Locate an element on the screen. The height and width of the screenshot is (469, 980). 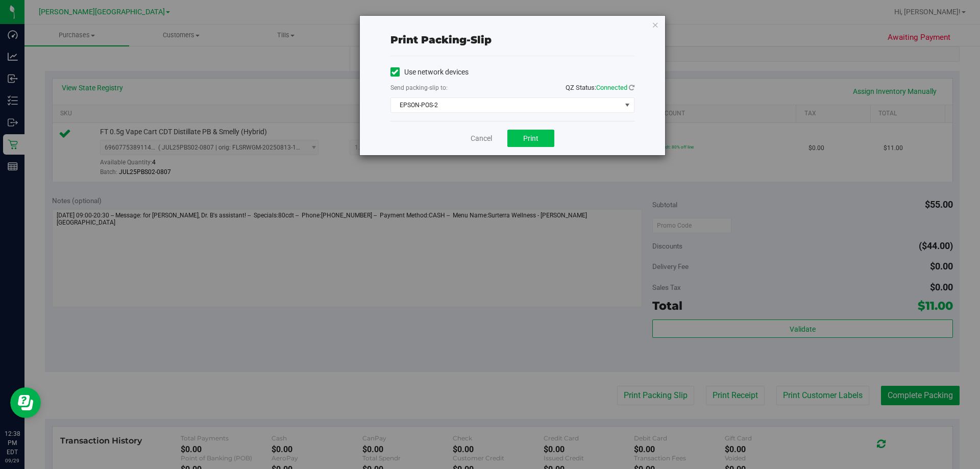
span: QZ Status: is located at coordinates (600, 87).